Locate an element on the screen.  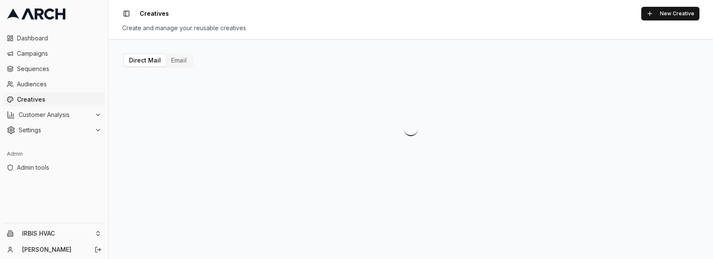
a: Dashboard is located at coordinates (54, 38).